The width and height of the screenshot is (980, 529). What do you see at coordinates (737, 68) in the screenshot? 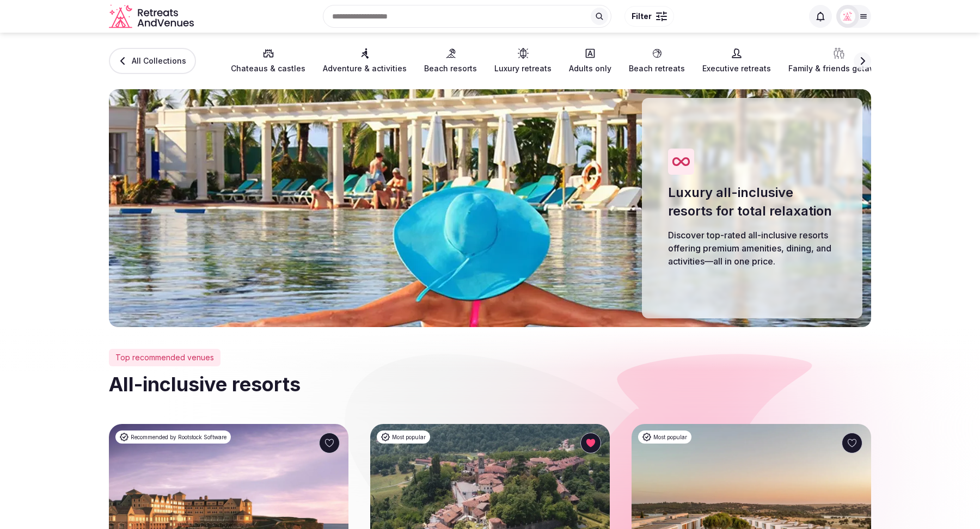
I see `span: Executive retreats` at bounding box center [737, 68].